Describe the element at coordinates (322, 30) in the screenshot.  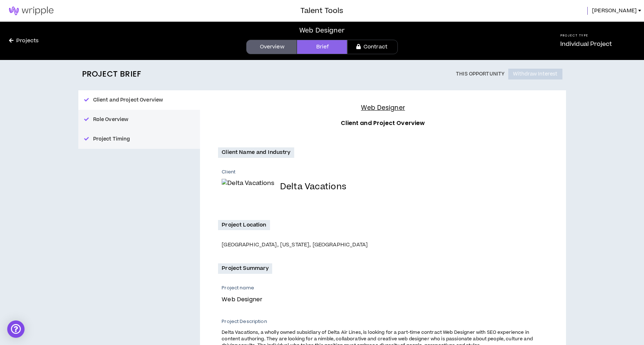
I see `div: Web Designer` at that location.